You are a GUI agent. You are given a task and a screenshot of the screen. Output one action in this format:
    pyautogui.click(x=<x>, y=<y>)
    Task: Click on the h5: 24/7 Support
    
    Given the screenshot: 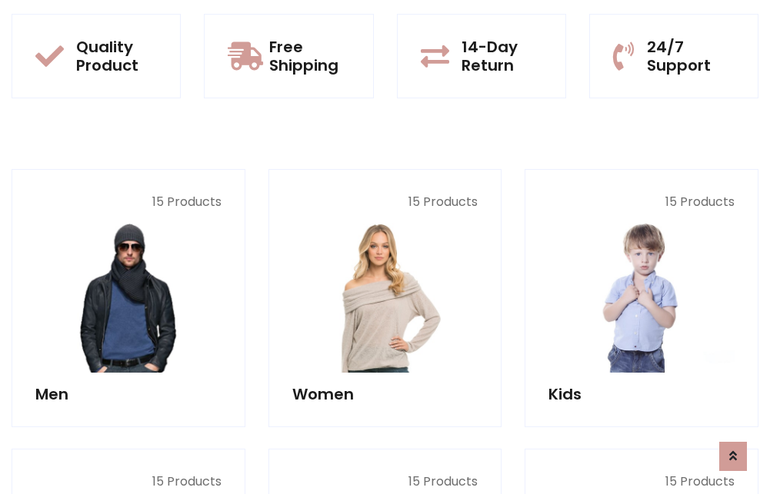 What is the action you would take?
    pyautogui.click(x=690, y=56)
    